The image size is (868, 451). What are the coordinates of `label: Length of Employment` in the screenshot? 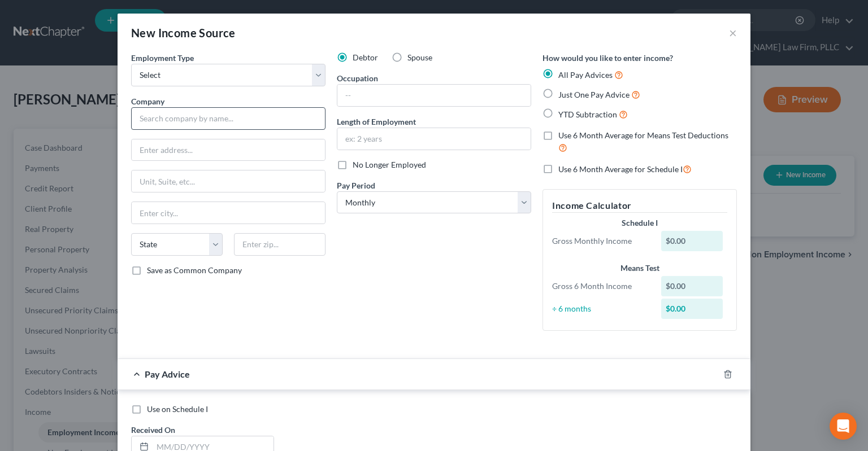 It's located at (376, 121).